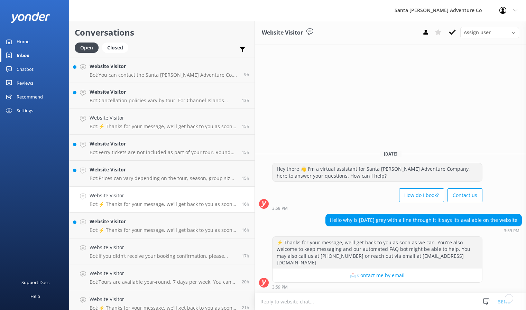 This screenshot has height=310, width=526. What do you see at coordinates (25, 83) in the screenshot?
I see `div: Reviews` at bounding box center [25, 83].